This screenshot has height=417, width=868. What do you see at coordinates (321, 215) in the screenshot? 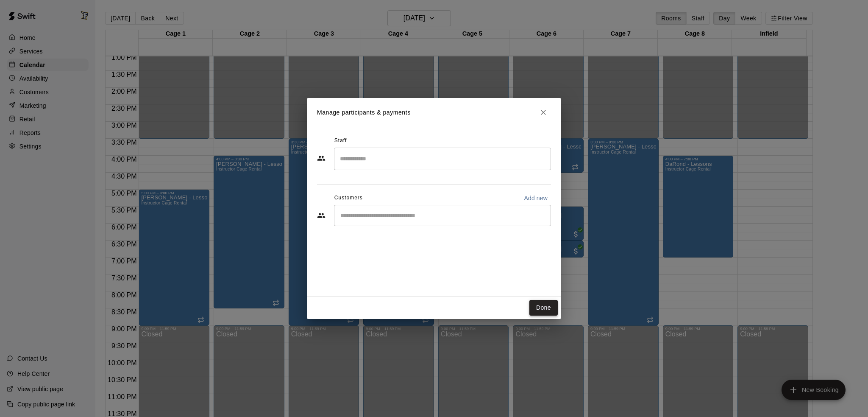
I see `svg: Customers` at bounding box center [321, 215].